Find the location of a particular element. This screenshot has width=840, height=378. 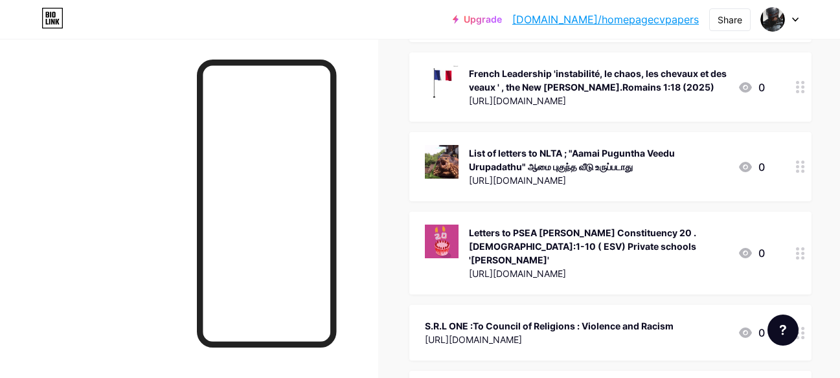

img: French Leadership 'instabilité, le chaos, les chevaux et des veaux ' , the New Jeanne Darc.Romain... is located at coordinates (441, 82).